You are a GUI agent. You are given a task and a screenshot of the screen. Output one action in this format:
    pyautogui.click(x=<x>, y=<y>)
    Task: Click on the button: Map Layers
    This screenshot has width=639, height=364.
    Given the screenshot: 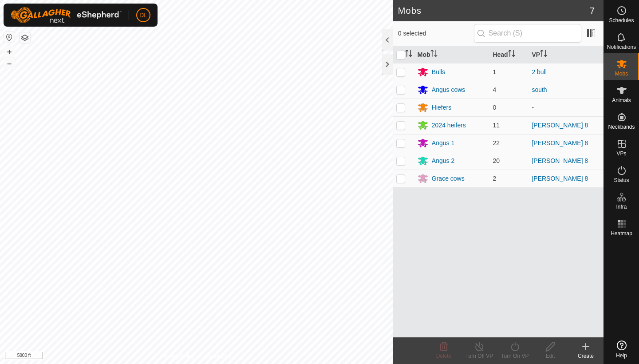 What is the action you would take?
    pyautogui.click(x=25, y=38)
    